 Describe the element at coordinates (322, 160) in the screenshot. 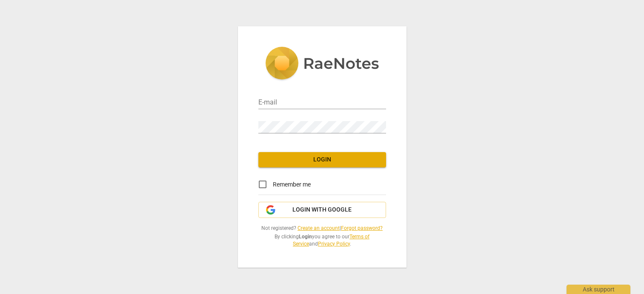

I see `button: Login` at that location.